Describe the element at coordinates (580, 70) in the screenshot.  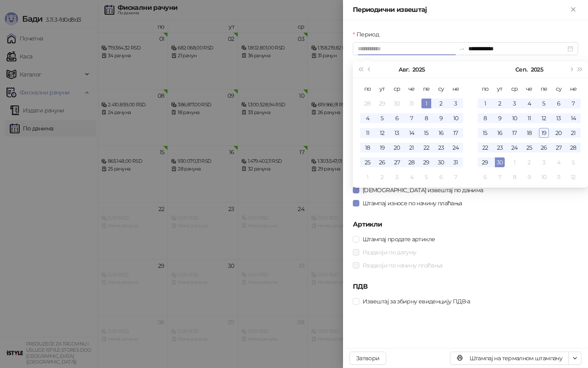
I see `button: Следећа година (Control + right)` at that location.